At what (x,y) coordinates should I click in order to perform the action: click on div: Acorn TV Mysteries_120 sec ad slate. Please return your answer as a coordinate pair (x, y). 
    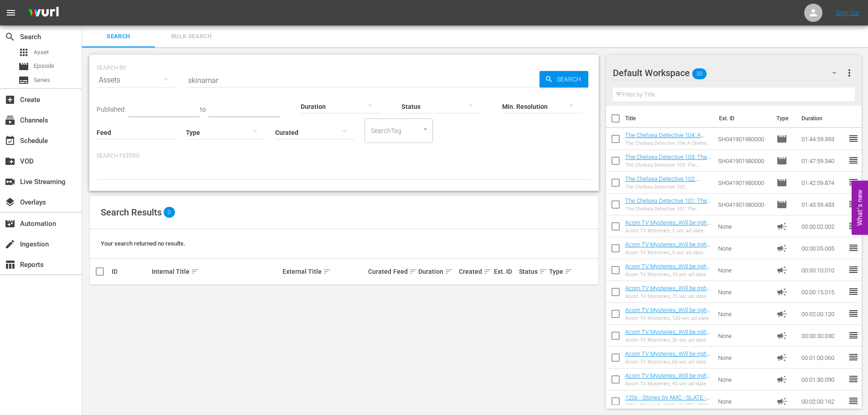
    Looking at the image, I should click on (668, 318).